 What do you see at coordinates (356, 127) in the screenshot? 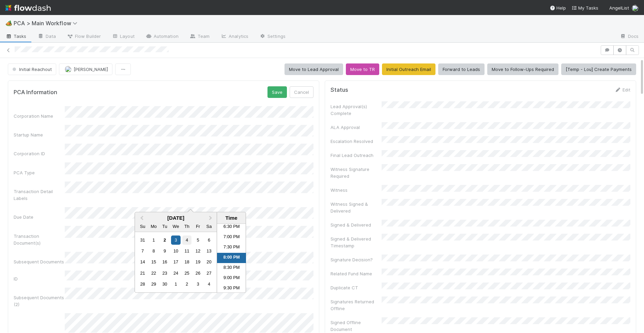
I see `div: ALA Approval` at bounding box center [356, 127].